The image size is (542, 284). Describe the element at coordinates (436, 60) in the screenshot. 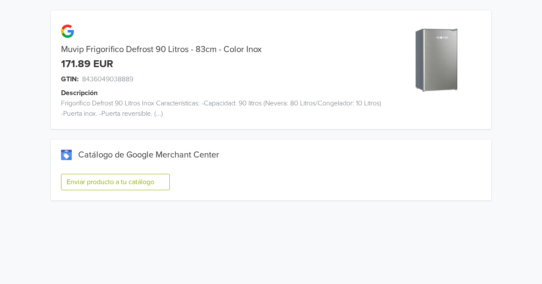

I see `img: product_image` at that location.